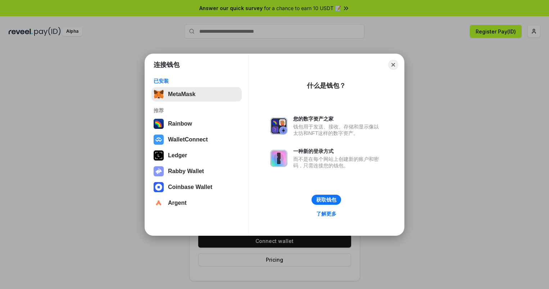 The width and height of the screenshot is (549, 289). I want to click on button: Rainbow, so click(196, 124).